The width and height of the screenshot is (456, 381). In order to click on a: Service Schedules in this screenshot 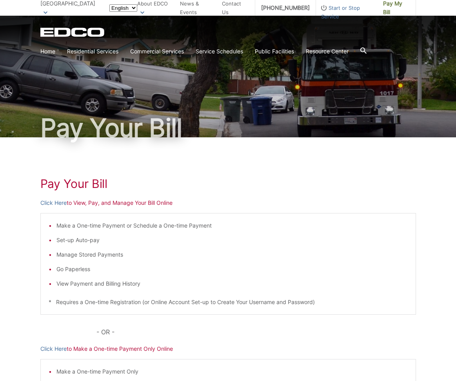, I will do `click(219, 51)`.